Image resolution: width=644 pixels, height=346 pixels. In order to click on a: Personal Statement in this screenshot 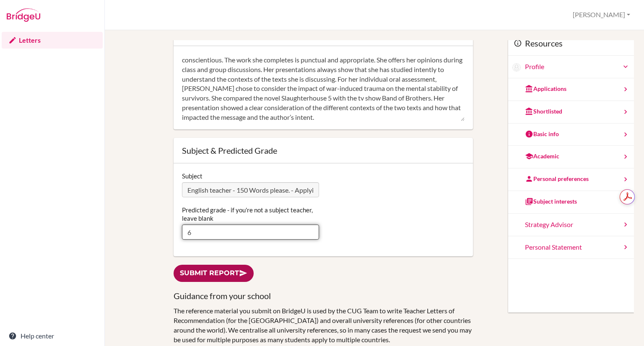, I will do `click(571, 247)`.